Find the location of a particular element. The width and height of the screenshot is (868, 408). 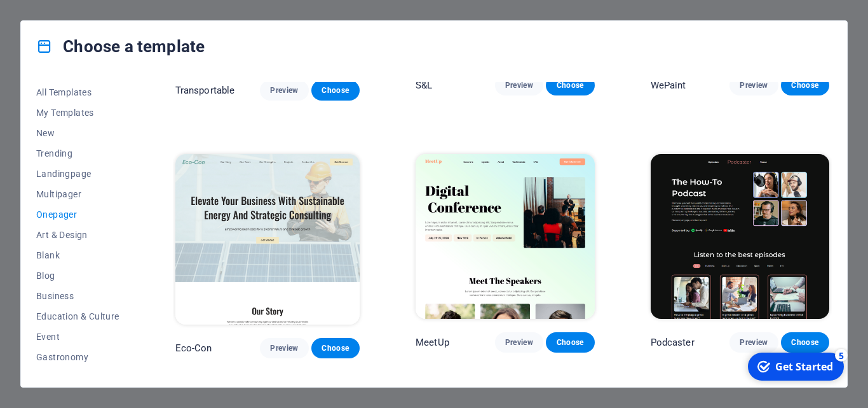

span: Gastronomy is located at coordinates (77, 356).